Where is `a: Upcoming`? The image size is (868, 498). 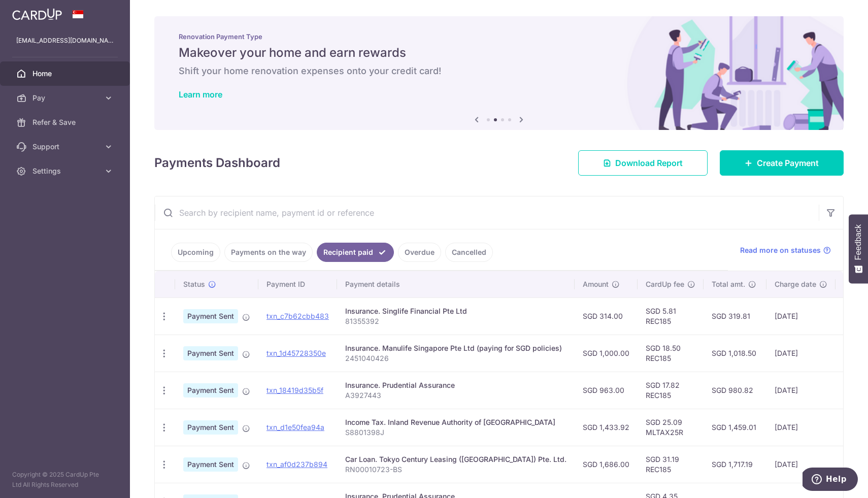
a: Upcoming is located at coordinates (196, 252).